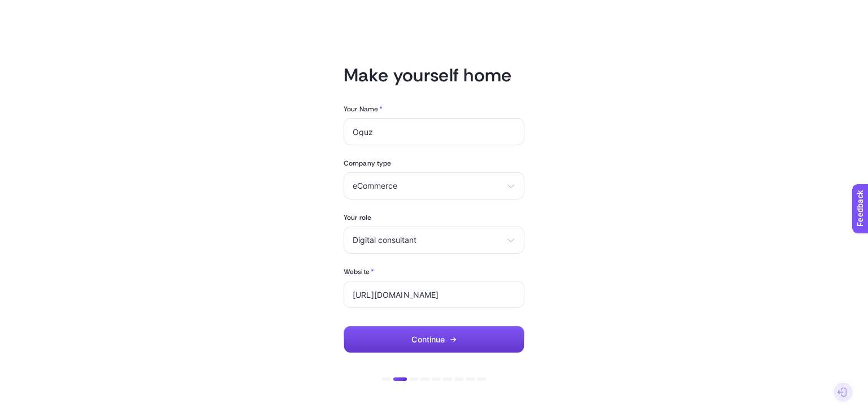 Image resolution: width=868 pixels, height=417 pixels. I want to click on label: Website, so click(359, 272).